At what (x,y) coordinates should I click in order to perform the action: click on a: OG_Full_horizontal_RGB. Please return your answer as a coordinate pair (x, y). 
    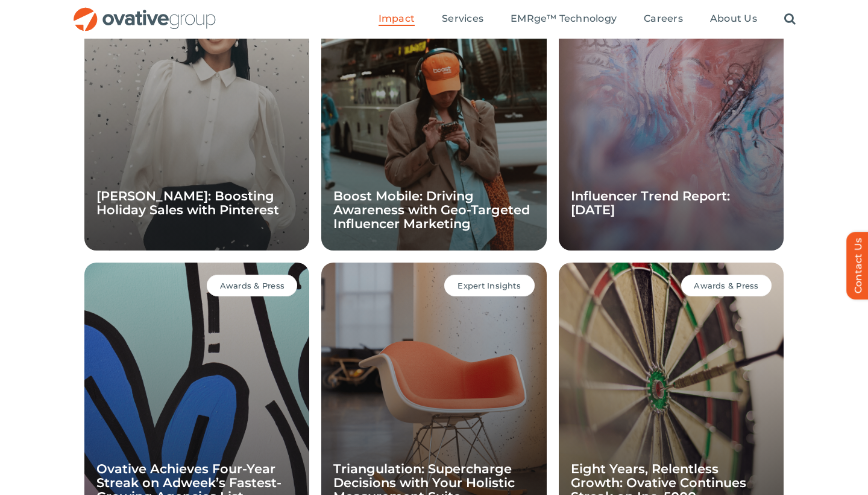
    Looking at the image, I should click on (144, 12).